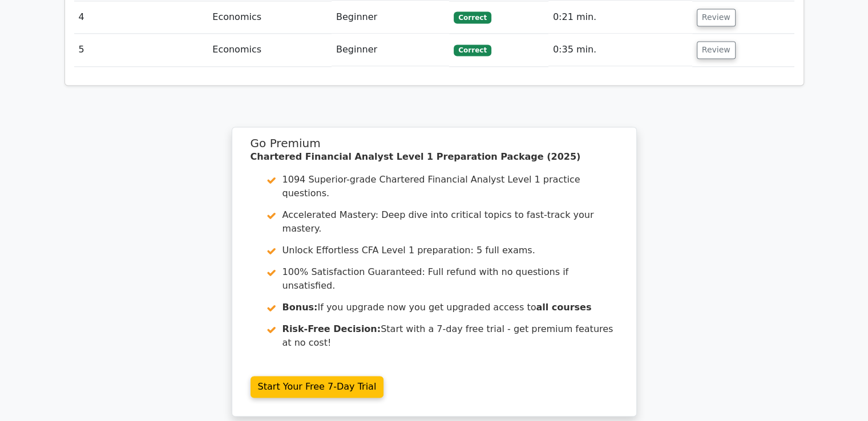 Image resolution: width=868 pixels, height=421 pixels. What do you see at coordinates (141, 50) in the screenshot?
I see `td: 5` at bounding box center [141, 50].